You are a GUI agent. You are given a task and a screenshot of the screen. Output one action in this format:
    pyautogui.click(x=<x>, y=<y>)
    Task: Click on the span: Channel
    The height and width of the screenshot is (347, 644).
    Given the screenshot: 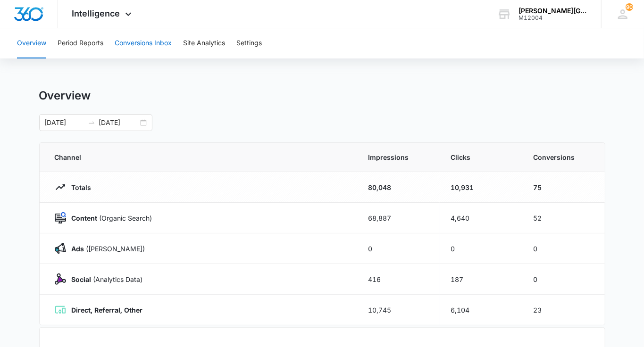 What is the action you would take?
    pyautogui.click(x=200, y=157)
    